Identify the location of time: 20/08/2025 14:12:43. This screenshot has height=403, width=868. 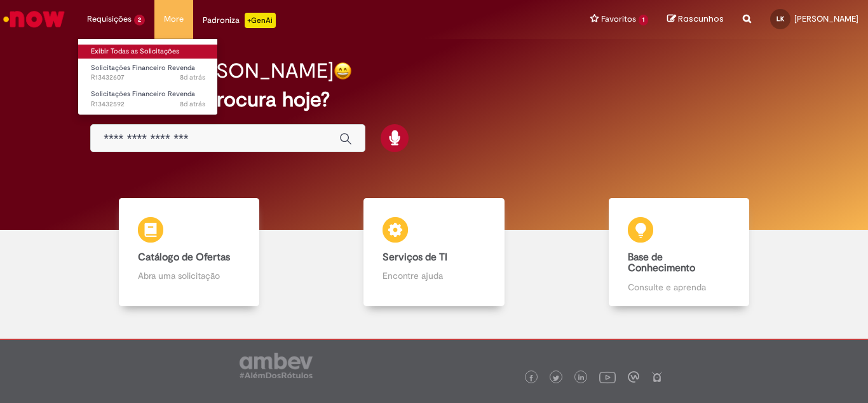
(192, 77).